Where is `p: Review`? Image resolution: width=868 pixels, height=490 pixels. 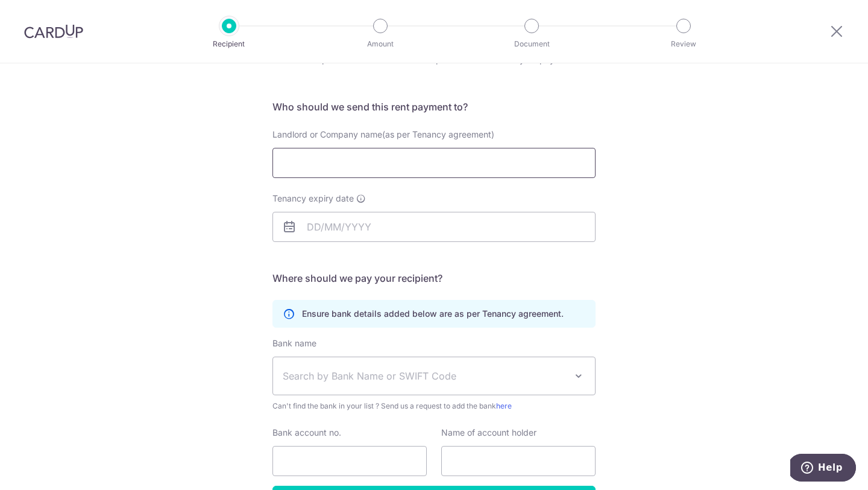 p: Review is located at coordinates (684, 44).